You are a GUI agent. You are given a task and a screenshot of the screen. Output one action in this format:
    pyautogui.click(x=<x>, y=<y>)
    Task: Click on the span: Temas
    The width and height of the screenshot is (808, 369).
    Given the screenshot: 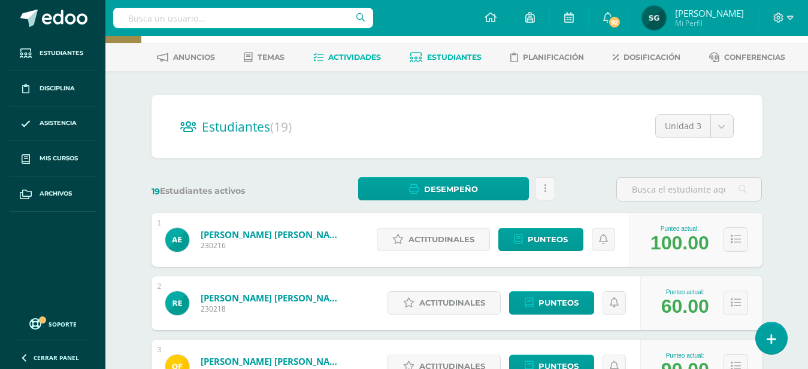 What is the action you would take?
    pyautogui.click(x=271, y=57)
    